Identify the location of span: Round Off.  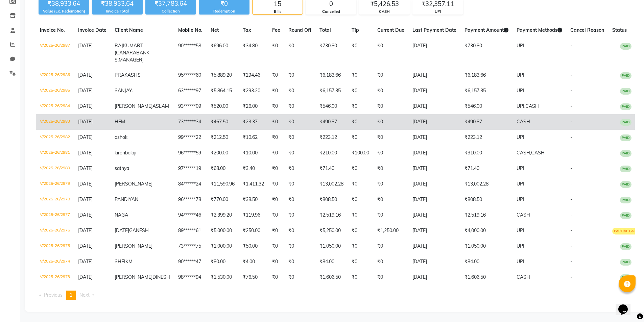
(300, 30).